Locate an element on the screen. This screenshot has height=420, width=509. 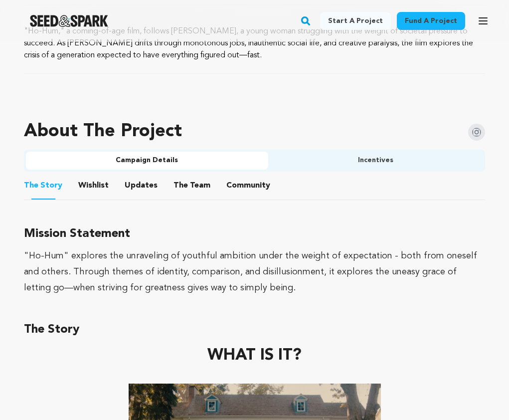
span: Community is located at coordinates (248, 186).